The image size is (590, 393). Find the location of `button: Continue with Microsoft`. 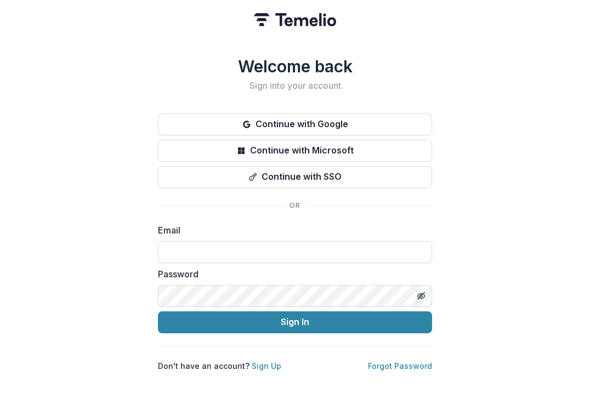

button: Continue with Microsoft is located at coordinates (295, 151).